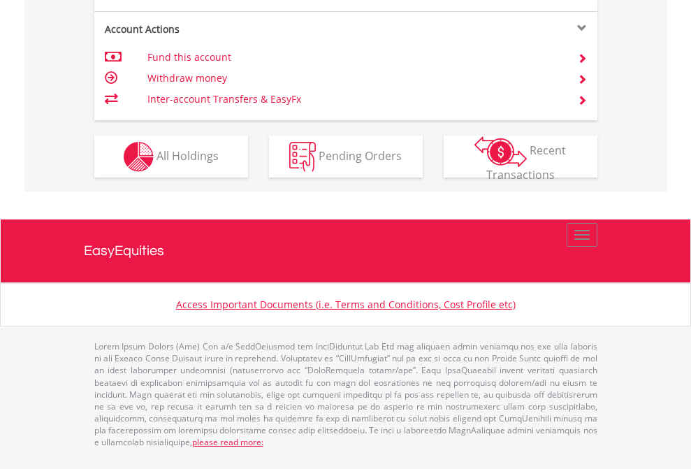 This screenshot has width=691, height=469. I want to click on img: holdings-wht.png, so click(138, 157).